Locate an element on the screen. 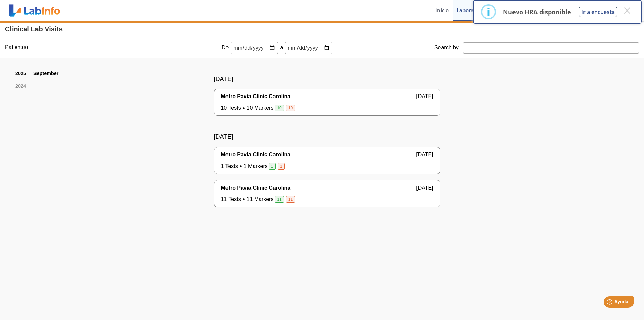 This screenshot has height=320, width=644. span: 10 Tests 10 Markers is located at coordinates (259, 108).